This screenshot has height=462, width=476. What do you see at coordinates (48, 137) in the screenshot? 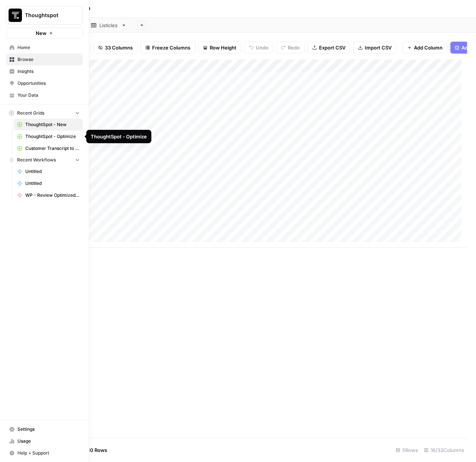
I see `a: ThoughtSpot - Optimize` at bounding box center [48, 137].